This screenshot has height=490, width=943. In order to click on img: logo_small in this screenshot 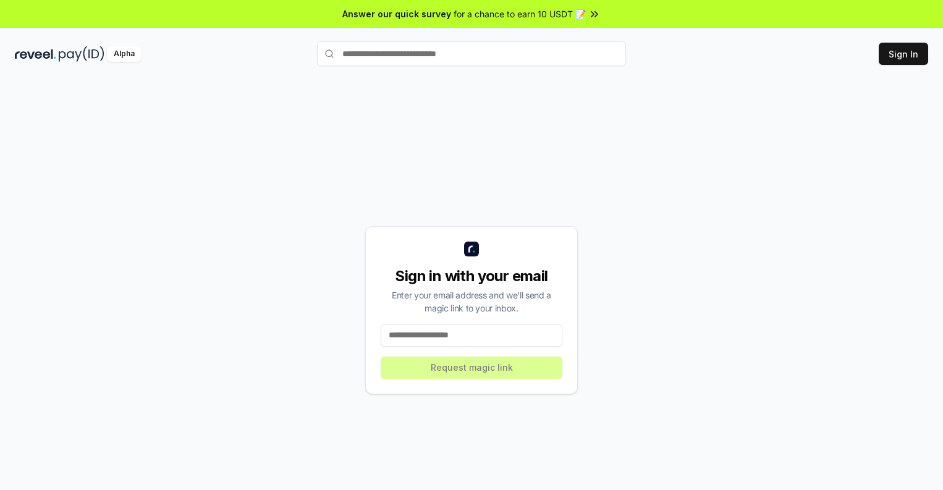, I will do `click(471, 249)`.